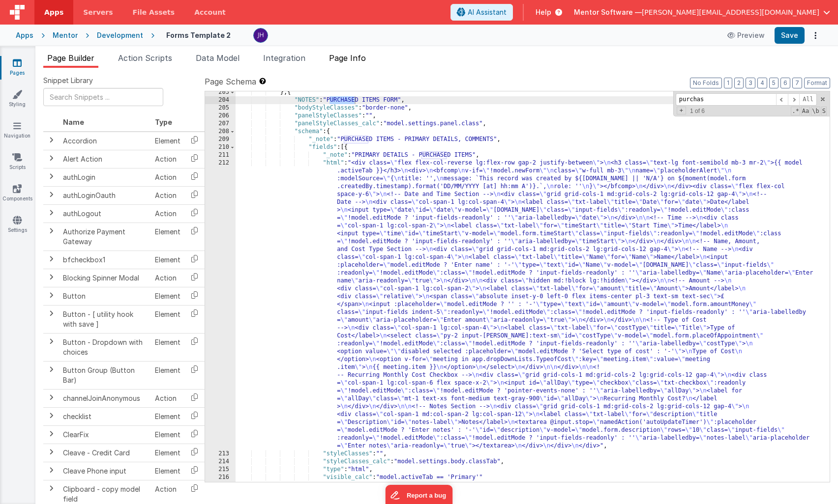 The image size is (838, 504). Describe the element at coordinates (809, 100) in the screenshot. I see `span: Alt-Enter` at that location.